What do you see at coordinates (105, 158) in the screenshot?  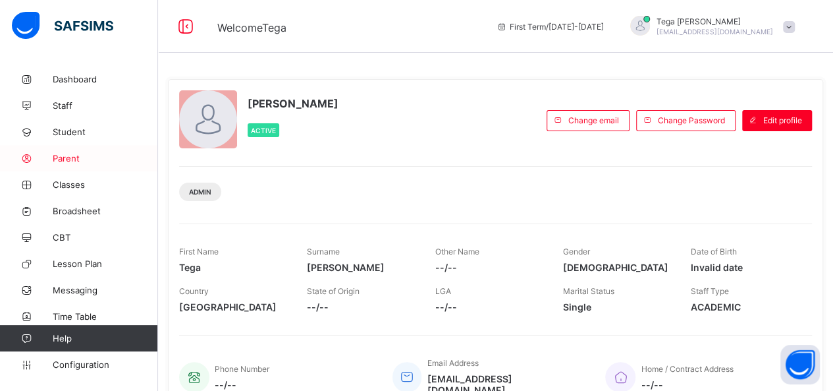 I see `span: Parent` at bounding box center [105, 158].